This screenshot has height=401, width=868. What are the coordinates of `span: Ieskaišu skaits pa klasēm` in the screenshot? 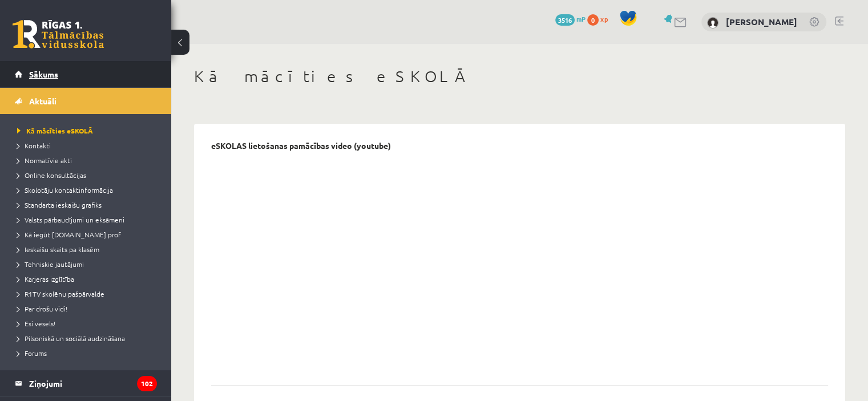 It's located at (58, 250).